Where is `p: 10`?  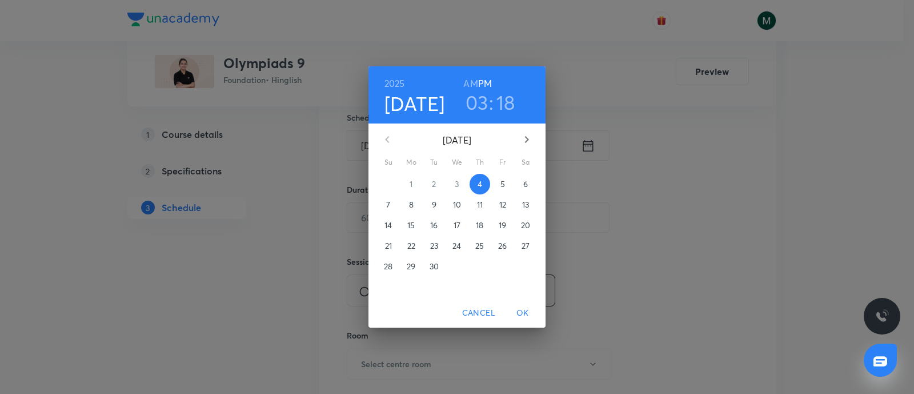 p: 10 is located at coordinates (457, 205).